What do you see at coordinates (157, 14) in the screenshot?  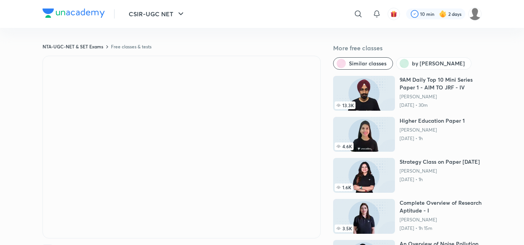 I see `button: CSIR-UGC NET` at bounding box center [157, 14].